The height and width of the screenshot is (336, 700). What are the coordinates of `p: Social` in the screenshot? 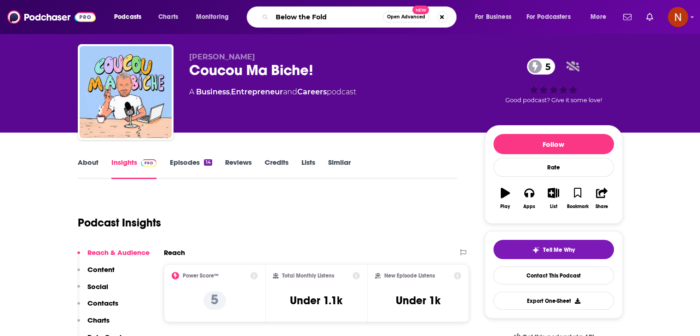 It's located at (98, 286).